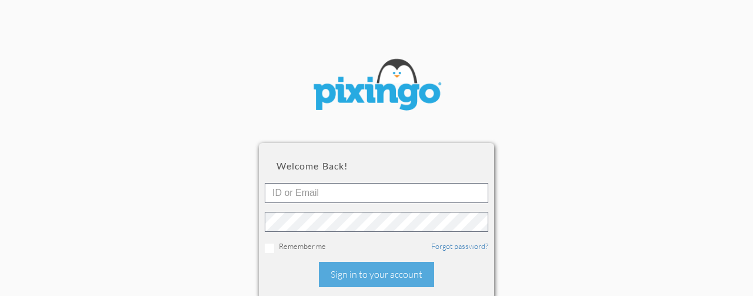 The image size is (753, 296). Describe the element at coordinates (376, 86) in the screenshot. I see `img: pixingo logo` at that location.